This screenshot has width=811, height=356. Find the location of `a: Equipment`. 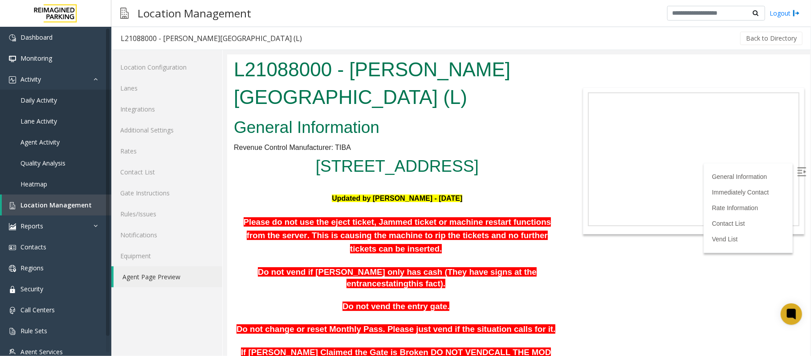

a: Equipment is located at coordinates (167, 255).